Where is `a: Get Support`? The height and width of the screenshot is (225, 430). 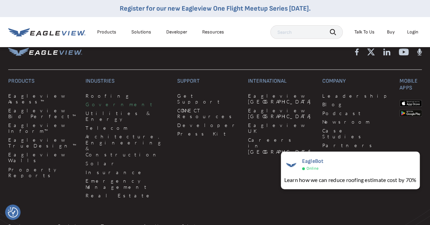 a: Get Support is located at coordinates (208, 99).